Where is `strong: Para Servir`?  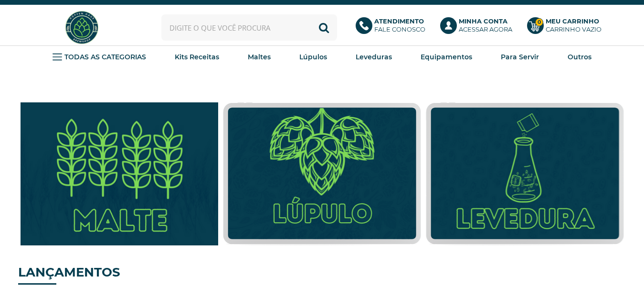
strong: Para Servir is located at coordinates (520, 57).